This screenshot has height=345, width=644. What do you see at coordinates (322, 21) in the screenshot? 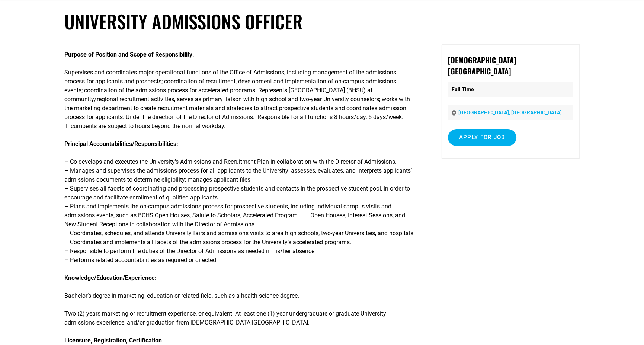
I see `h1: University Admissions Officer` at bounding box center [322, 21].